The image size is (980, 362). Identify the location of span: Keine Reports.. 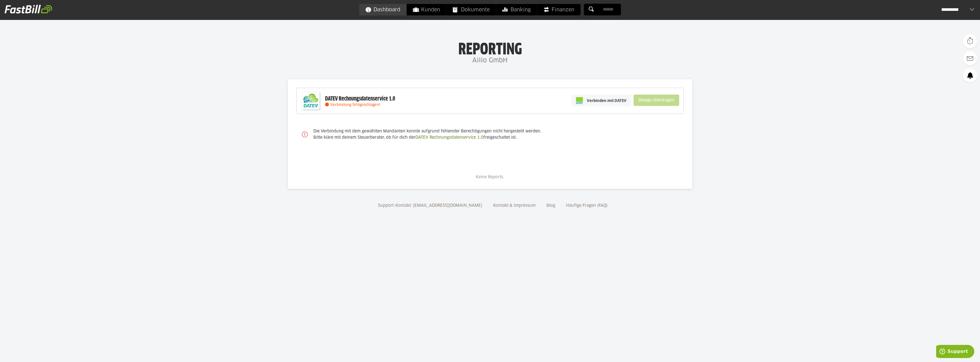
(490, 177).